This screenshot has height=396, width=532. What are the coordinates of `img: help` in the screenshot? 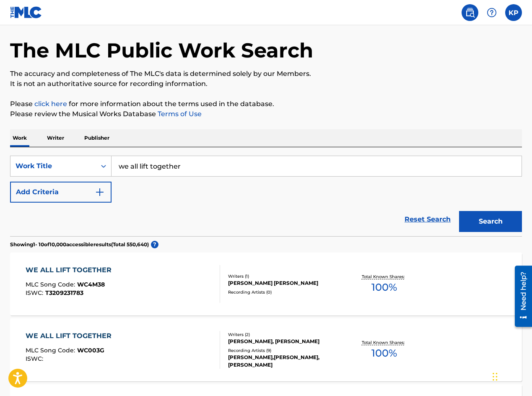 It's located at (492, 13).